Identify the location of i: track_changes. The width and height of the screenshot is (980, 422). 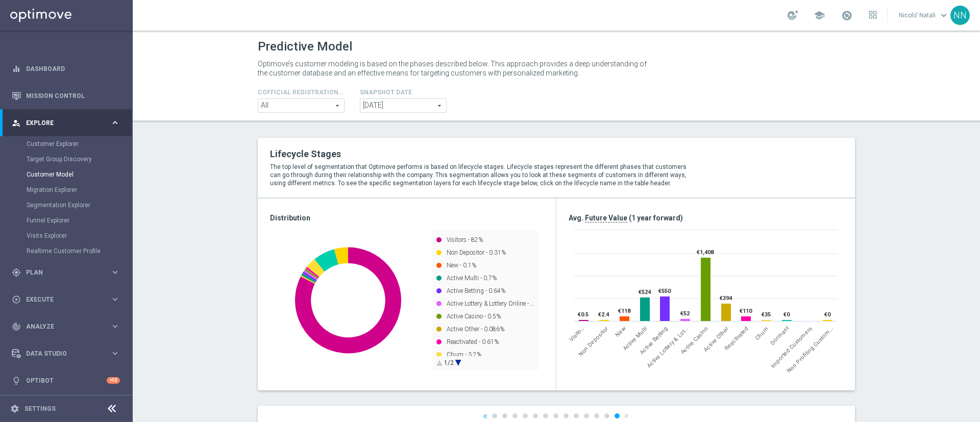
(16, 326).